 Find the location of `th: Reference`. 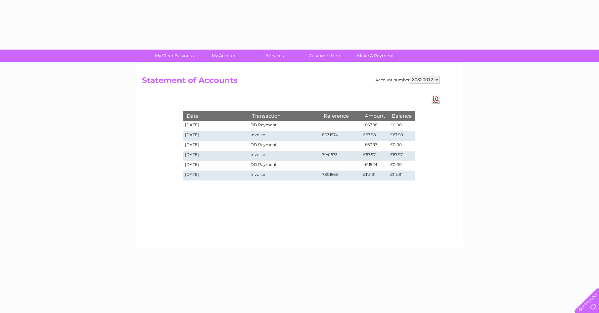

th: Reference is located at coordinates (341, 116).